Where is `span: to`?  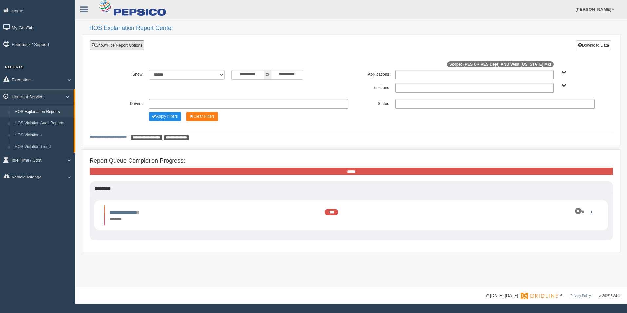
span: to is located at coordinates (267, 75).